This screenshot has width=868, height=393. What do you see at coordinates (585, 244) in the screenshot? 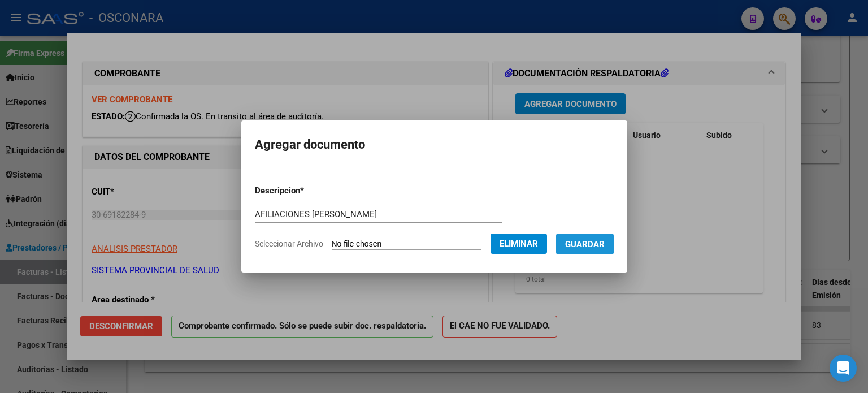
I see `span: Guardar` at bounding box center [585, 244].